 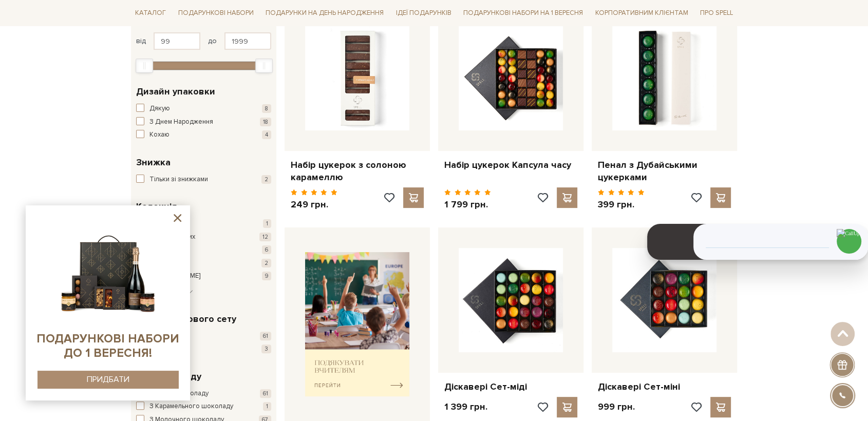 I want to click on span: 12, so click(x=265, y=237).